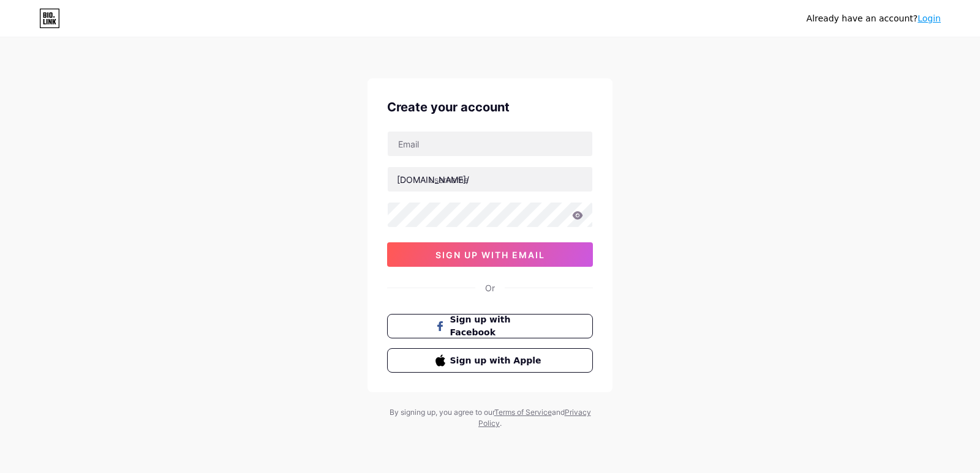 This screenshot has height=473, width=980. I want to click on div: Create your account, so click(490, 107).